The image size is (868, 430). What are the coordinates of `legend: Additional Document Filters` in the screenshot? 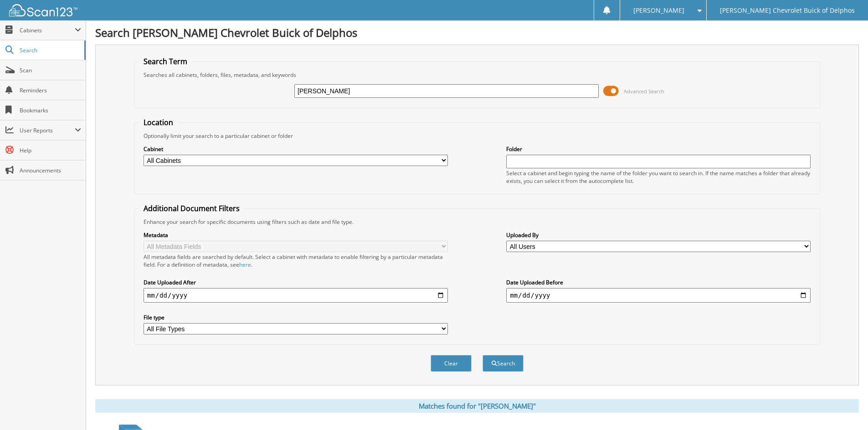 It's located at (191, 208).